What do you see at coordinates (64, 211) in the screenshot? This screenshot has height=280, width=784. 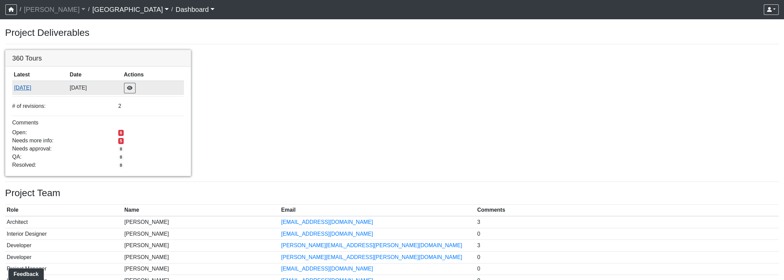 I see `th: Role` at bounding box center [64, 211].